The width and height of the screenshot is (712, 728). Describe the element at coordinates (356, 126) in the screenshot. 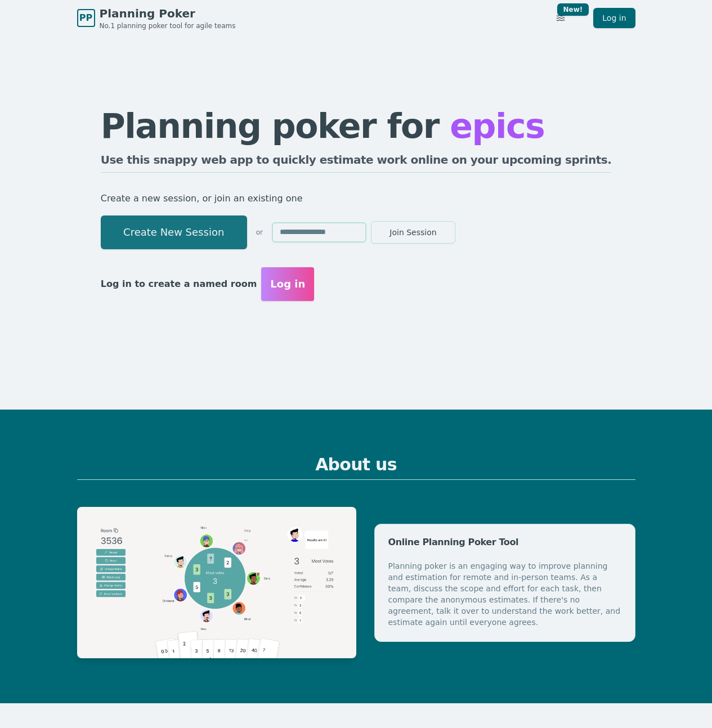

I see `h1: Planning poker for` at that location.